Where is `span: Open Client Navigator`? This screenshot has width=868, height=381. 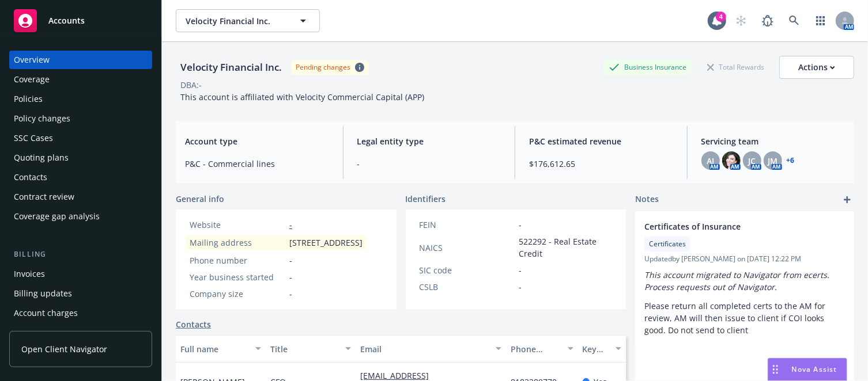 span: Open Client Navigator is located at coordinates (64, 349).